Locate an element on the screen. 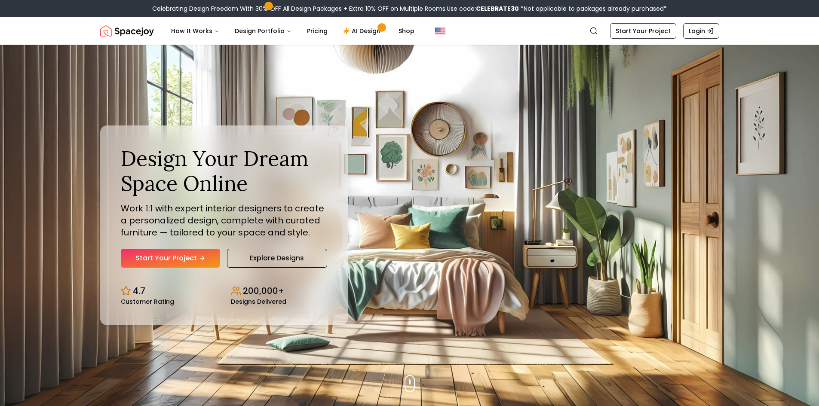 Image resolution: width=819 pixels, height=406 pixels. a: AI Design is located at coordinates (363, 31).